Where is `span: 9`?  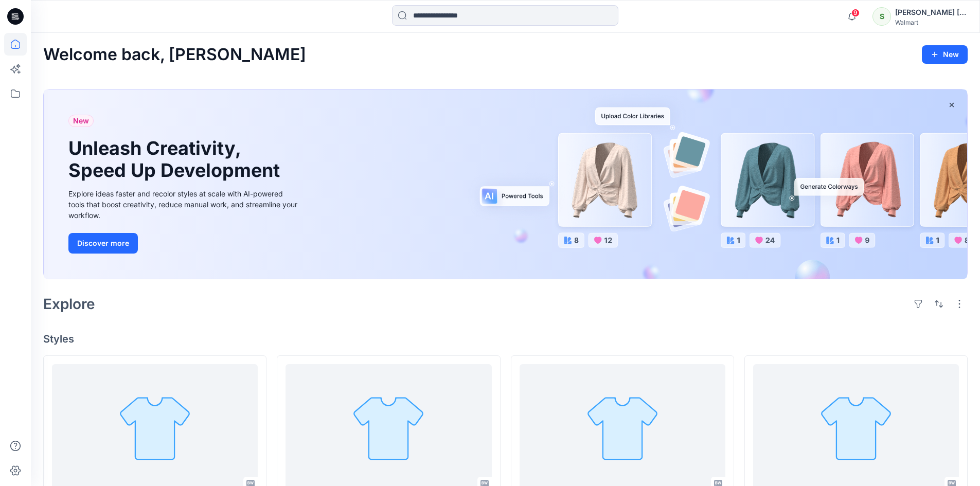 span: 9 is located at coordinates (856, 13).